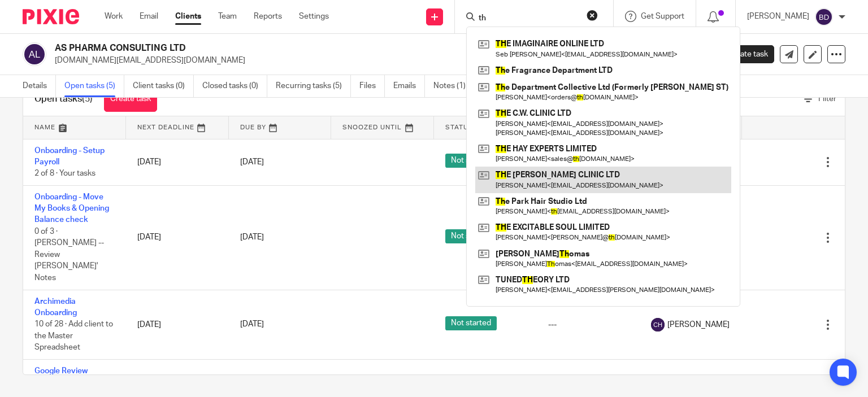  What do you see at coordinates (313, 86) in the screenshot?
I see `a: Recurring tasks (5)` at bounding box center [313, 86].